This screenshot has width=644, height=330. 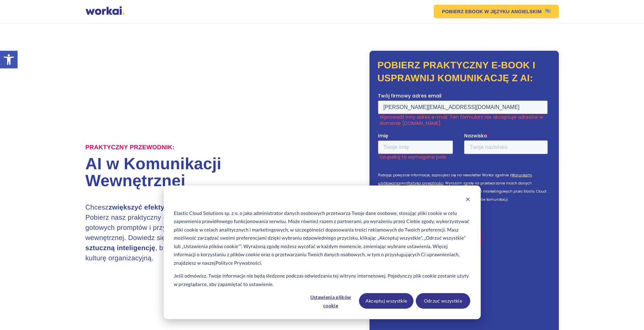 What do you see at coordinates (468, 200) in the screenshot?
I see `button: Dismiss cookie banner` at bounding box center [468, 200].